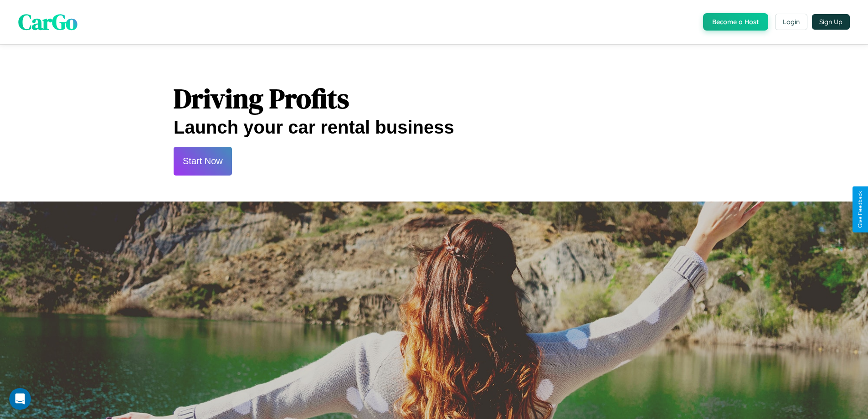 The height and width of the screenshot is (419, 868). Describe the element at coordinates (434, 127) in the screenshot. I see `h2: Launch your car rental business` at that location.